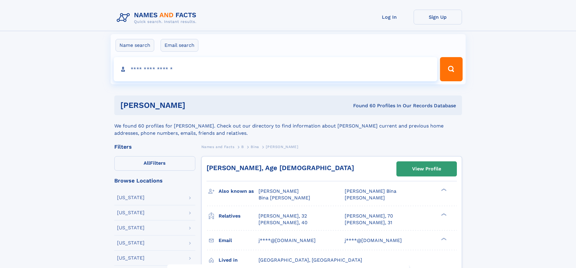 The height and width of the screenshot is (268, 576). I want to click on span: B, so click(243, 147).